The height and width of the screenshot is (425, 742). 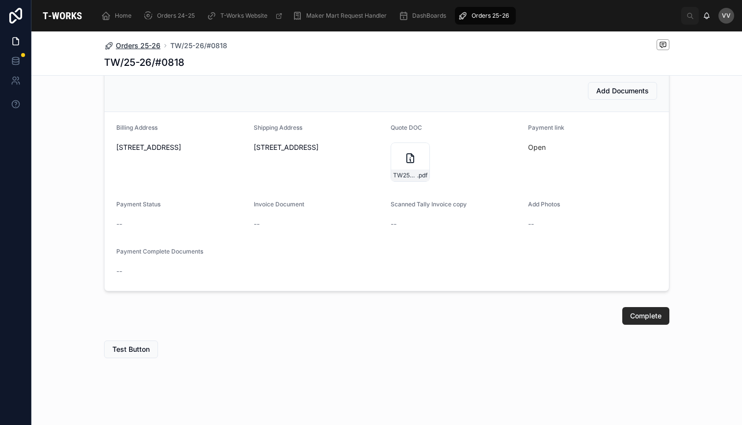 What do you see at coordinates (199, 46) in the screenshot?
I see `a: TW/25-26/#0818` at bounding box center [199, 46].